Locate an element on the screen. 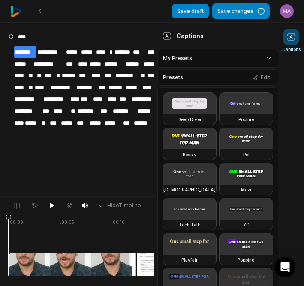  h3: Popline is located at coordinates (246, 119).